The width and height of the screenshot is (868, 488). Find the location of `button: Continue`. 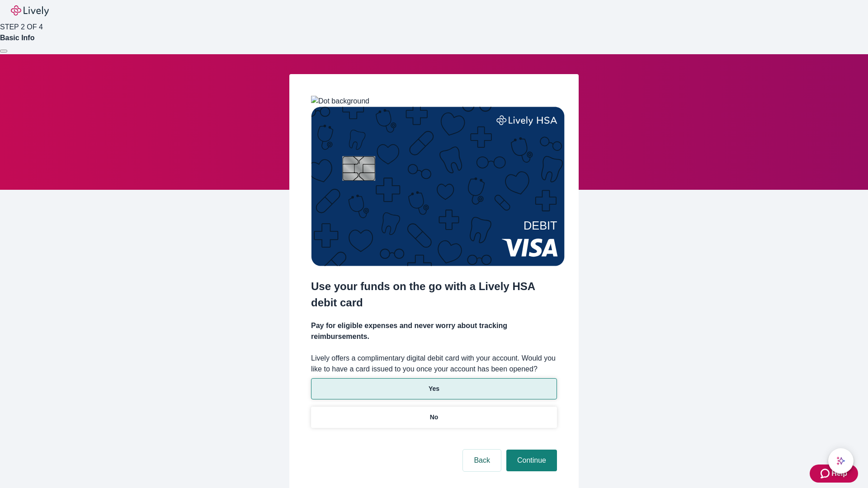

button: Continue is located at coordinates (532, 461).